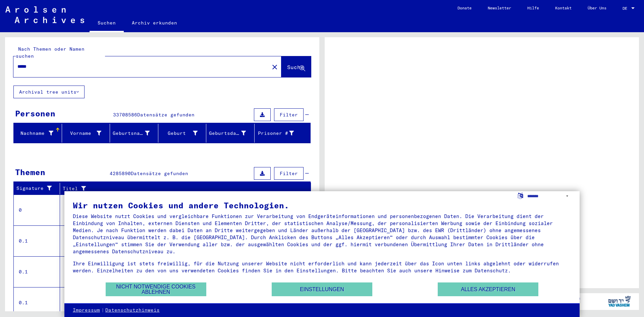 The width and height of the screenshot is (644, 317). What do you see at coordinates (50, 52) in the screenshot?
I see `mat-label: Nach Themen oder Namen suchen` at bounding box center [50, 52].